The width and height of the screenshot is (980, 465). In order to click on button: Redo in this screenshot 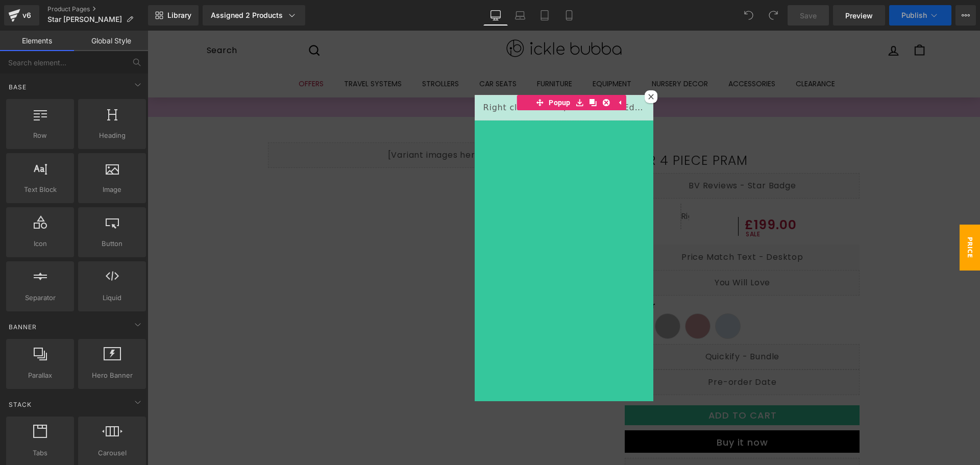, I will do `click(773, 15)`.